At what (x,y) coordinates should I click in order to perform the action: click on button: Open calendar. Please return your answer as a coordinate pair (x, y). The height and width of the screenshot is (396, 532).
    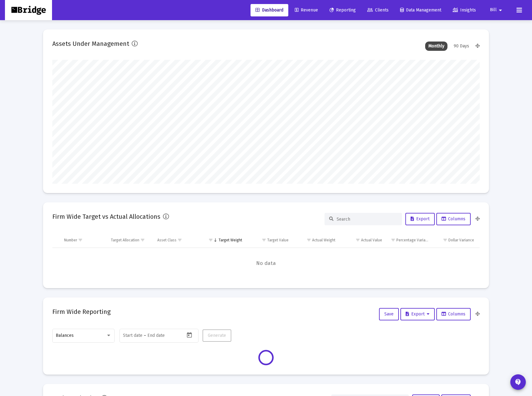
    Looking at the image, I should click on (189, 335).